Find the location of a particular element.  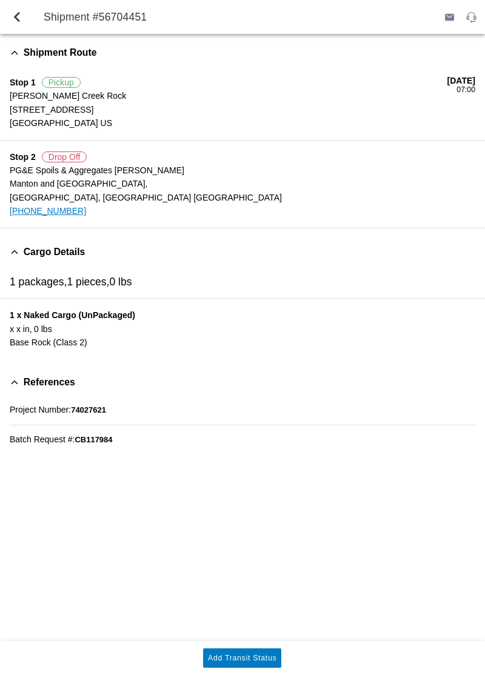

ion-title: Shipment #56704451 is located at coordinates (235, 17).